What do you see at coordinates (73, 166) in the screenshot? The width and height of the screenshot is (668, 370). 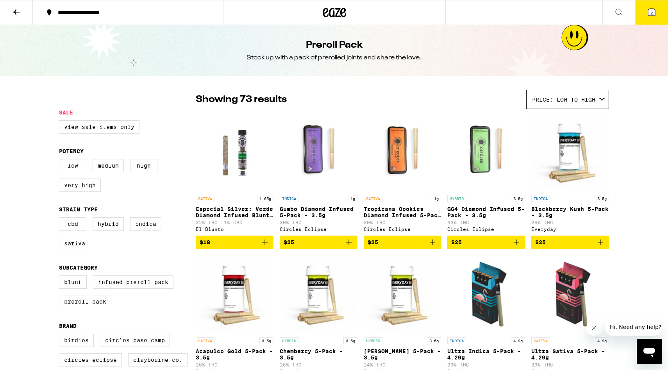 I see `label: Low` at bounding box center [73, 166].